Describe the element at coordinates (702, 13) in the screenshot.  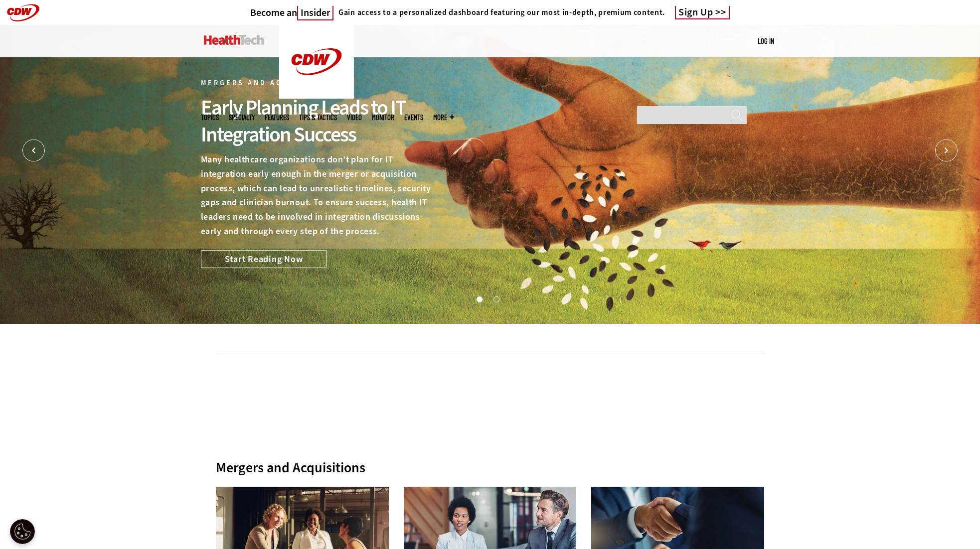
I see `a: Sign Up` at that location.